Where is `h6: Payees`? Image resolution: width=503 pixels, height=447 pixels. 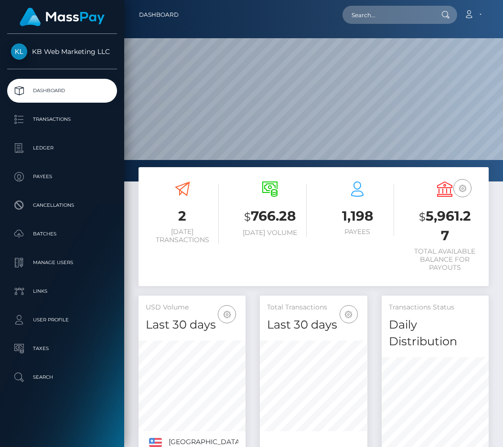 h6: Payees is located at coordinates (357, 232).